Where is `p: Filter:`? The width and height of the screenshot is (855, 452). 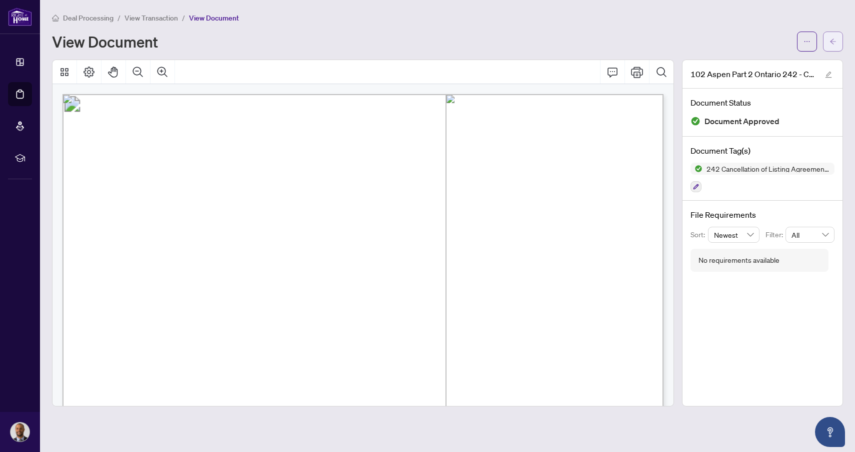 p: Filter: is located at coordinates (776, 235).